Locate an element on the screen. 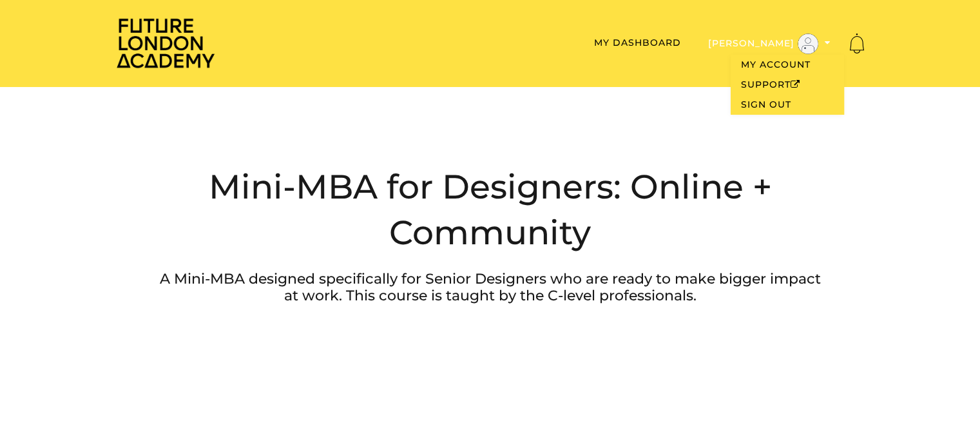  button: Toggle menu is located at coordinates (769, 44).